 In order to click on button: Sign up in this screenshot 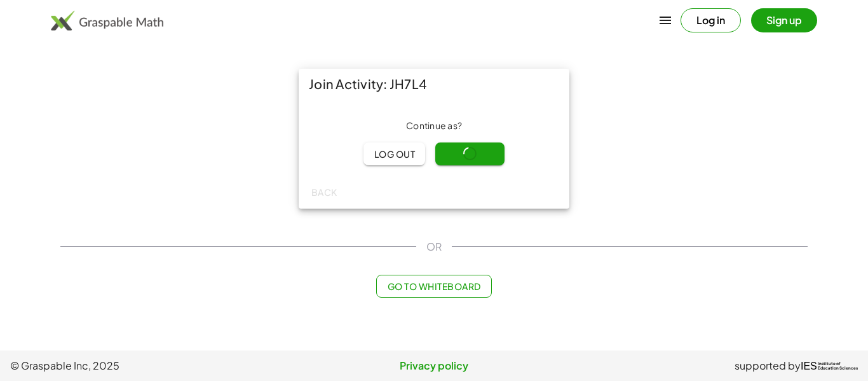, I will do `click(784, 20)`.